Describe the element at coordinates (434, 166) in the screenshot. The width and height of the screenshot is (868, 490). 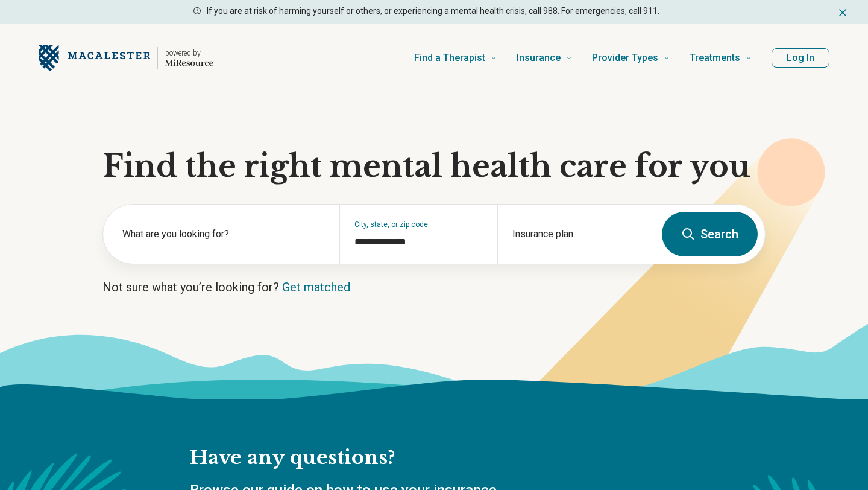
I see `h1: Find the right mental health care for you` at that location.